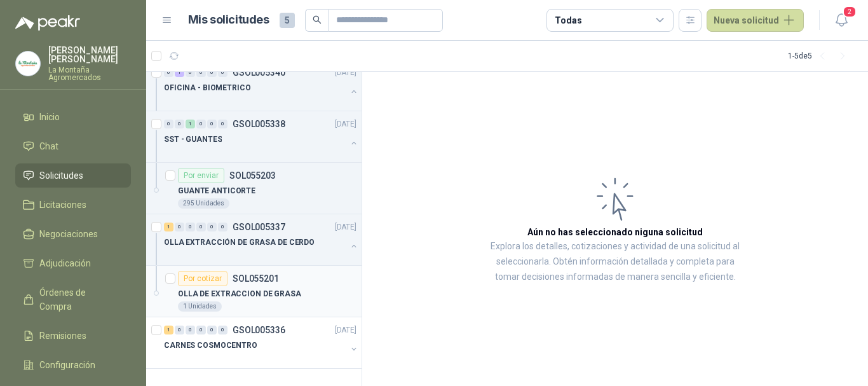 Image resolution: width=868 pixels, height=386 pixels. Describe the element at coordinates (28, 64) in the screenshot. I see `img: Company Logo` at that location.